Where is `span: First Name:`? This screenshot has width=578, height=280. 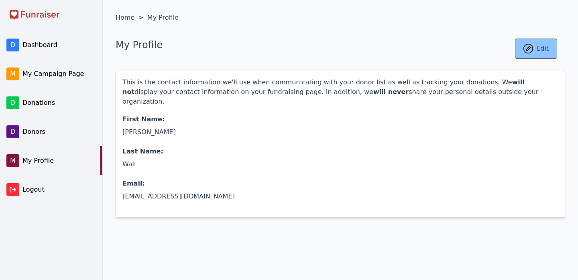 span: First Name: is located at coordinates (337, 119).